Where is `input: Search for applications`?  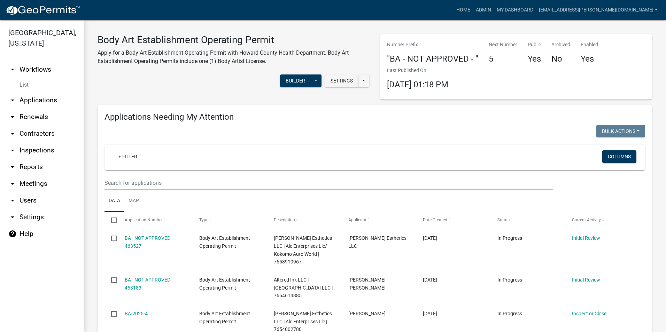 input: Search for applications is located at coordinates (329, 183).